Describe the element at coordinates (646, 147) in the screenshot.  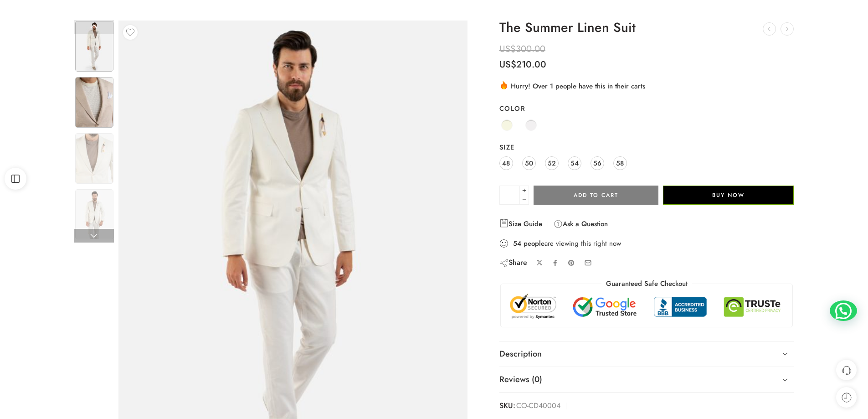
I see `label: Size` at that location.